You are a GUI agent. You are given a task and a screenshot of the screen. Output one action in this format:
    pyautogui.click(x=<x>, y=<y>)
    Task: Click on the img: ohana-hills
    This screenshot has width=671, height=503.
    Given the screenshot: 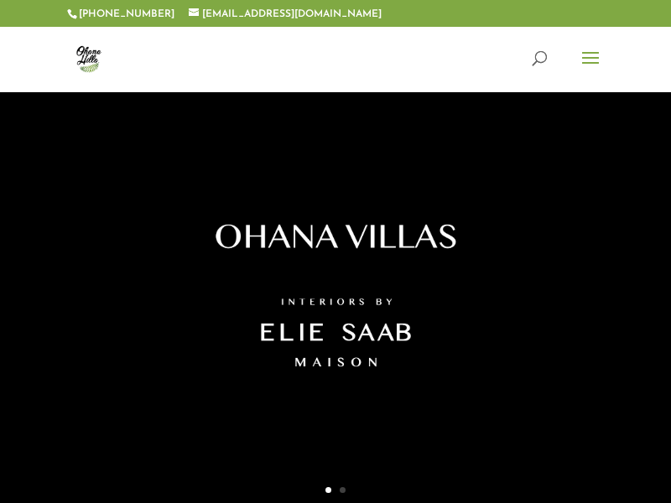 What is the action you would take?
    pyautogui.click(x=88, y=58)
    